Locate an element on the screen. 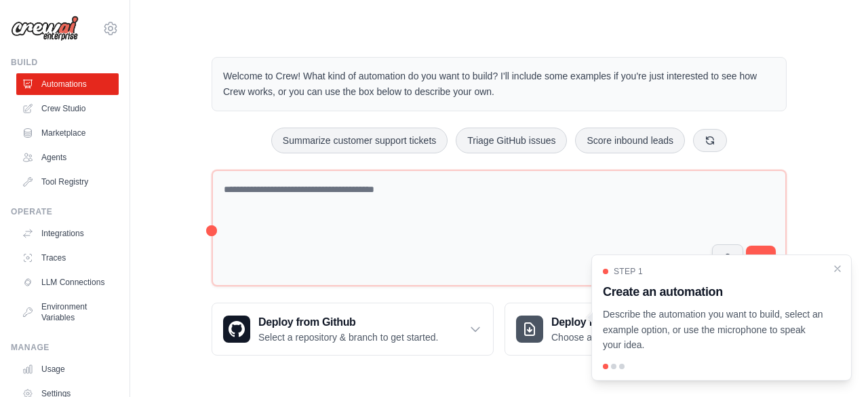 The width and height of the screenshot is (868, 397). p: Choose a zip file to upload. is located at coordinates (608, 337).